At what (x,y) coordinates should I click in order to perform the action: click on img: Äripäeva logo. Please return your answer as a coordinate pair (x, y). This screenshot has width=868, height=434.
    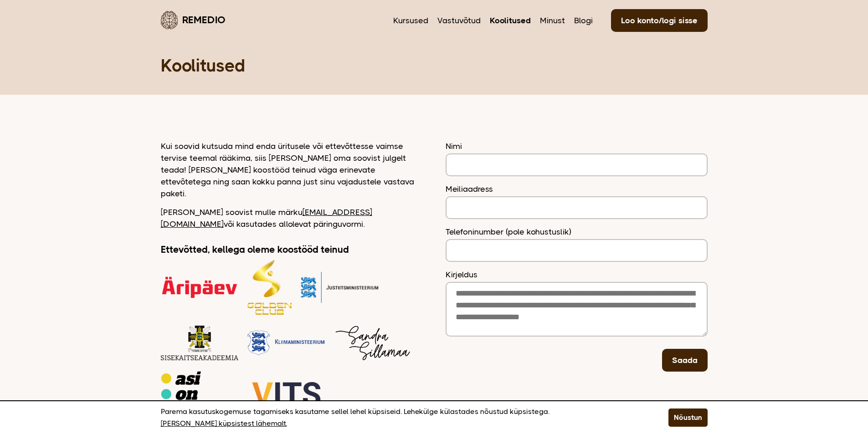
    Looking at the image, I should click on (200, 287).